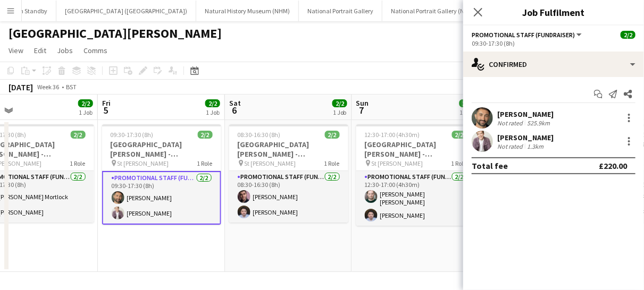  I want to click on div: 525.9km, so click(538, 123).